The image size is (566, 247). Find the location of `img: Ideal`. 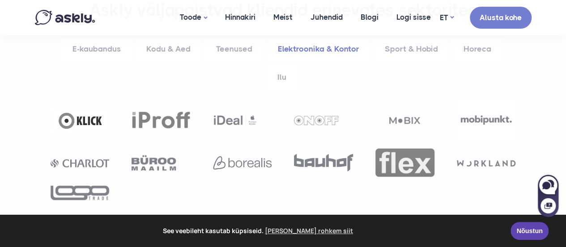

img: Ideal is located at coordinates (235, 120).